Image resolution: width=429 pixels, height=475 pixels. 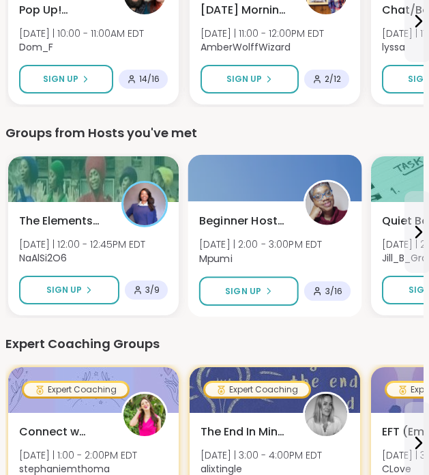 I want to click on b: AmberWolffWizard, so click(x=246, y=47).